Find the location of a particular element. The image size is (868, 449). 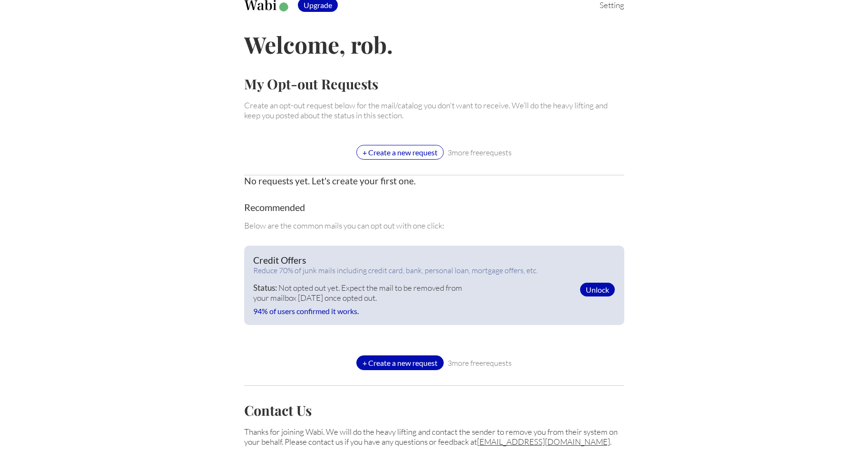

a: No requests yet. Let's create your first one. is located at coordinates (329, 180).